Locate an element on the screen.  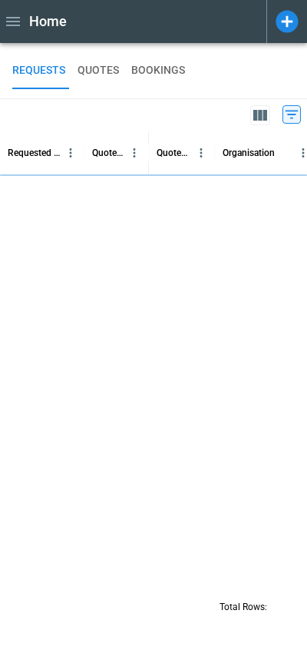
button: QUOTES is located at coordinates (98, 71).